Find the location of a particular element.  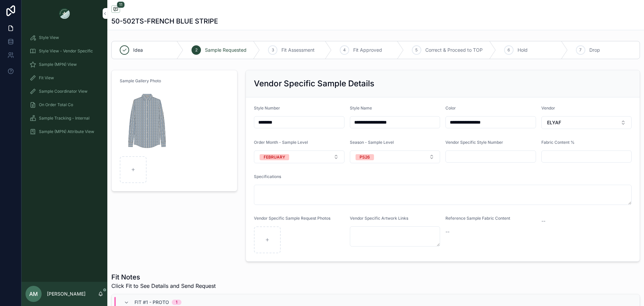

span: Fit Approved is located at coordinates (367, 50).